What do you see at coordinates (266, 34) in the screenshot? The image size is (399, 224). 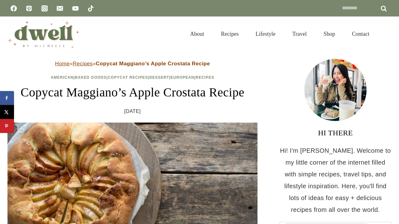 I see `a: Lifestyle` at bounding box center [266, 34].